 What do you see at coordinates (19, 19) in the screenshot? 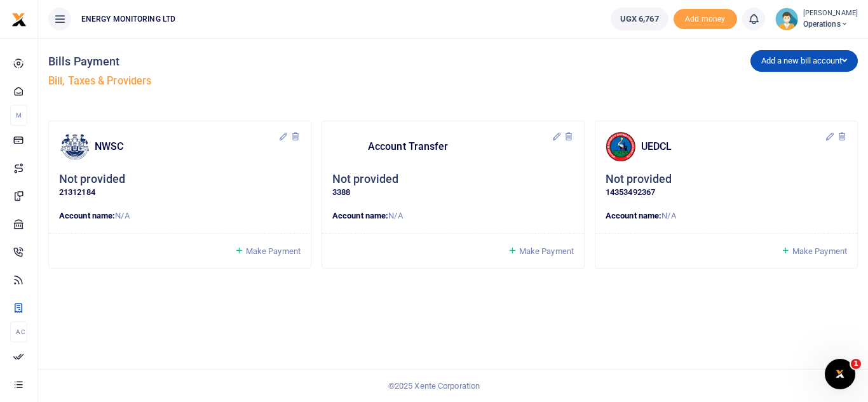
I see `a: logo-small logo-large logo-large` at bounding box center [19, 19].